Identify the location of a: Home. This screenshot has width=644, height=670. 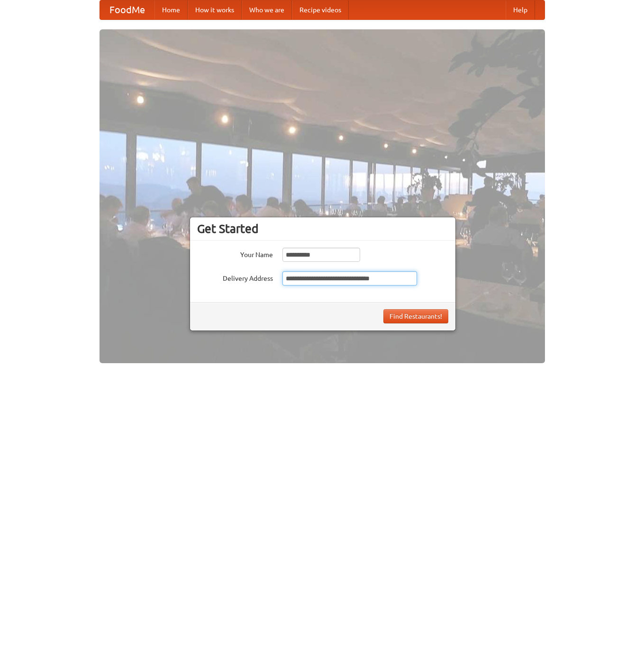
(171, 10).